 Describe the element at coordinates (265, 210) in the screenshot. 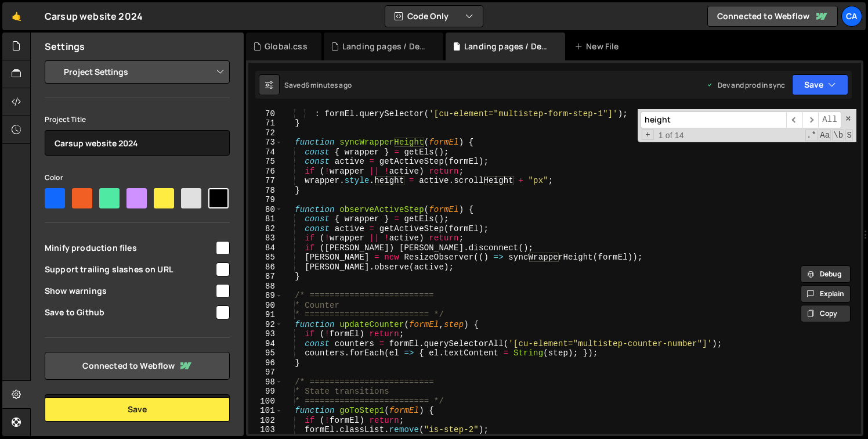

I see `div: 80` at that location.